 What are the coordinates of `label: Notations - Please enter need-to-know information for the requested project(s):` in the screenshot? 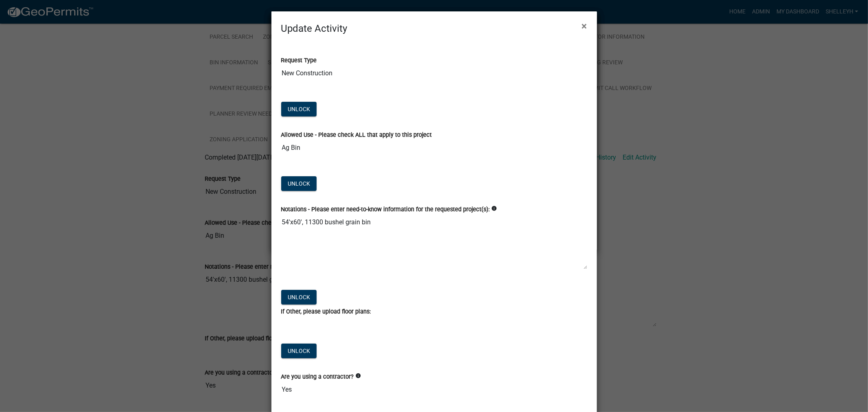 It's located at (386, 210).